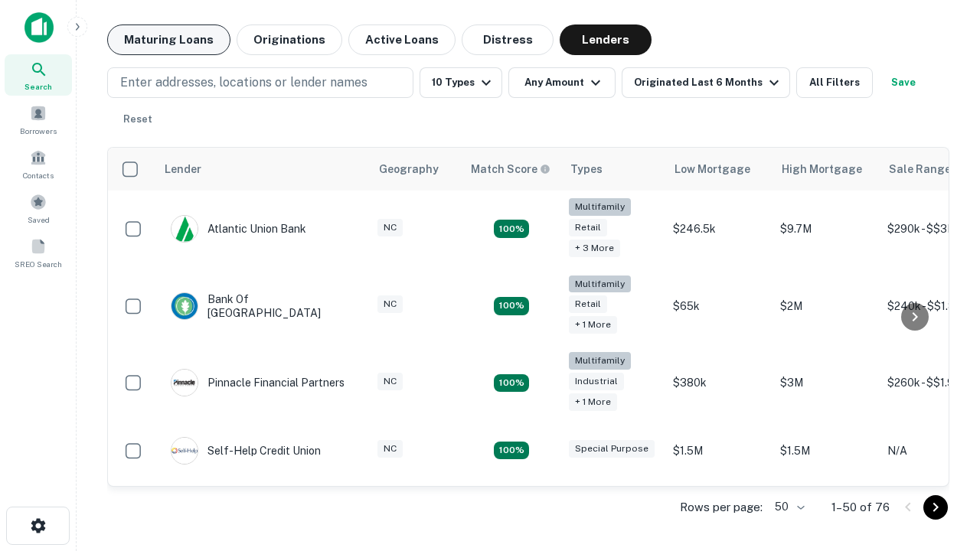  What do you see at coordinates (706, 83) in the screenshot?
I see `button: Originated Last 6 Months` at bounding box center [706, 83].